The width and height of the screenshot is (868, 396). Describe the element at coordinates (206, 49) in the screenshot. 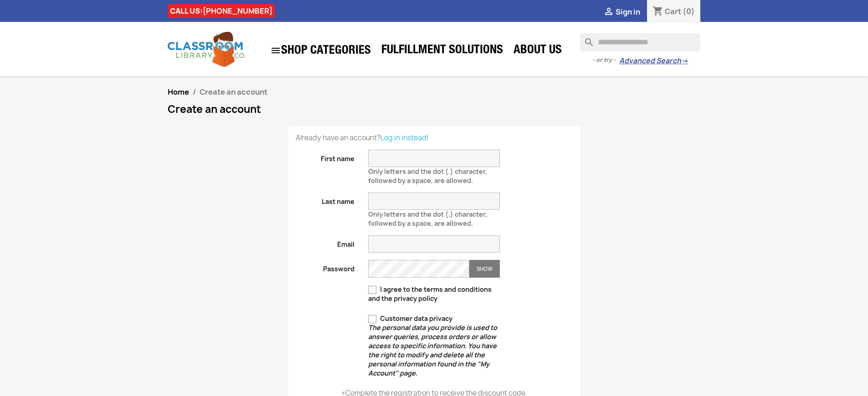

I see `img: Classroom Library Company` at that location.